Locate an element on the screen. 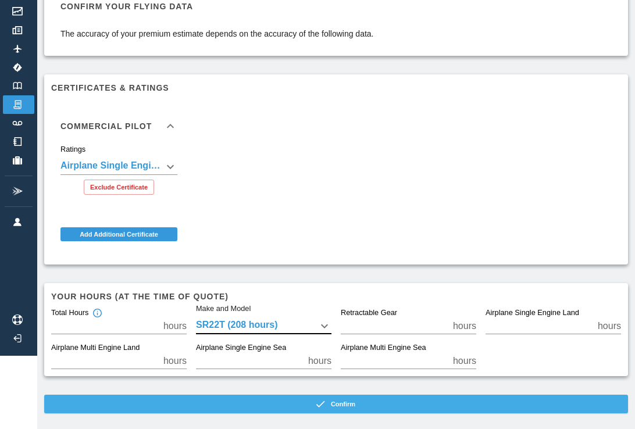 The height and width of the screenshot is (429, 635). label: Ratings is located at coordinates (73, 149).